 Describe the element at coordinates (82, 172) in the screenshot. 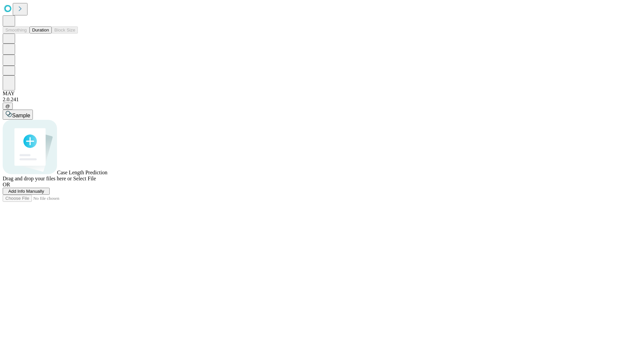

I see `span: Case Length Prediction` at that location.